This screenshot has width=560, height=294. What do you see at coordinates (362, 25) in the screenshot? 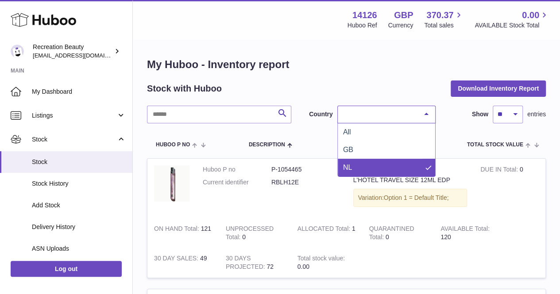
I see `div: Huboo Ref` at bounding box center [362, 25].